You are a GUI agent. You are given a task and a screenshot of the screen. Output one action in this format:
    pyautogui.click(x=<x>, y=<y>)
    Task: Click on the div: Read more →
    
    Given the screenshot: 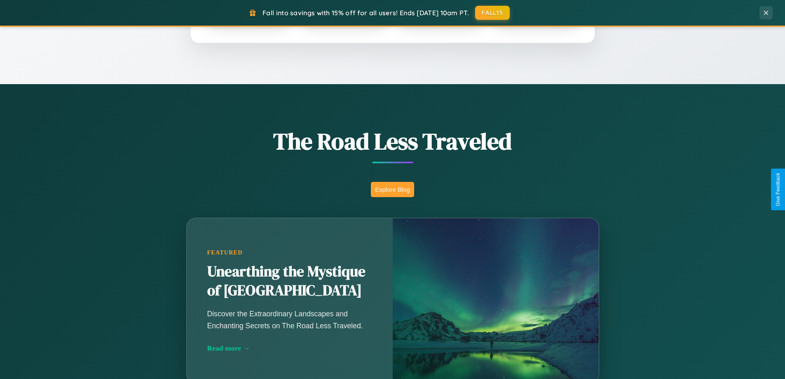 What is the action you would take?
    pyautogui.click(x=290, y=348)
    